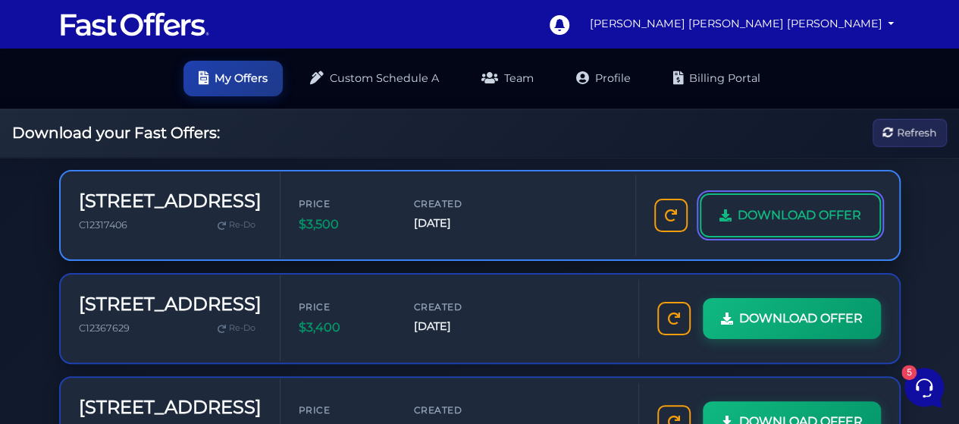 Image resolution: width=959 pixels, height=424 pixels. What do you see at coordinates (244, 302) in the screenshot?
I see `button: Help` at bounding box center [244, 302].